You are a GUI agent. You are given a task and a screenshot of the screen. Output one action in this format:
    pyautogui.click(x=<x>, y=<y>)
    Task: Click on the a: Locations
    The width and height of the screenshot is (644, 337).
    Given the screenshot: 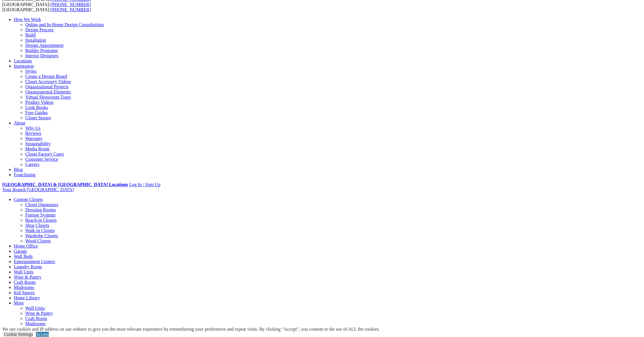 What is the action you would take?
    pyautogui.click(x=23, y=61)
    